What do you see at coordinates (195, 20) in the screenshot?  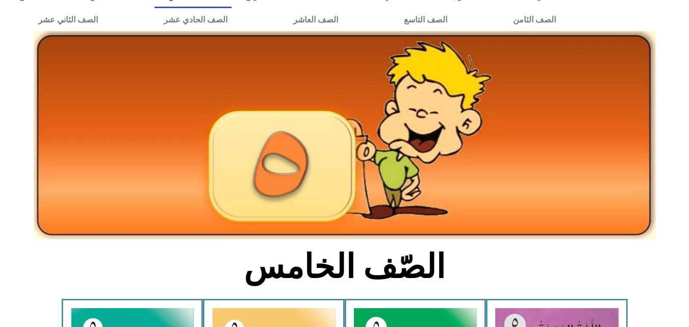 I see `a: الصف الحادي عشر` at bounding box center [195, 20].